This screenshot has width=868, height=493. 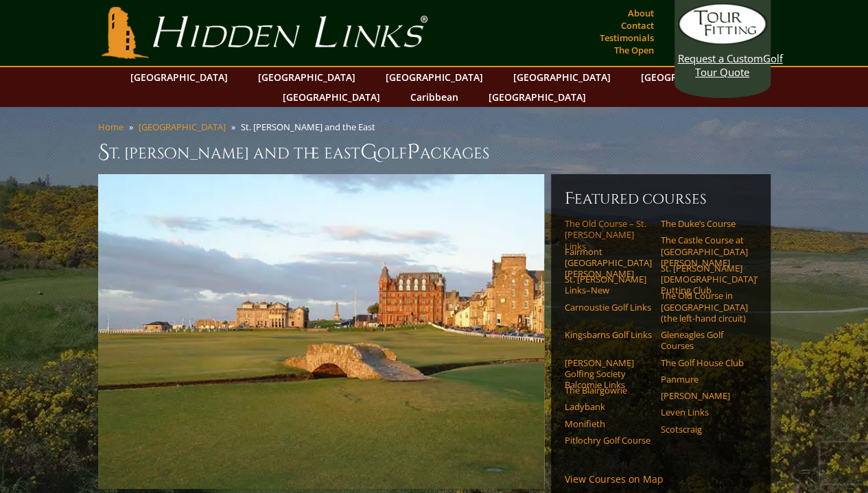 I want to click on a: Gleneagles Golf Courses, so click(x=704, y=340).